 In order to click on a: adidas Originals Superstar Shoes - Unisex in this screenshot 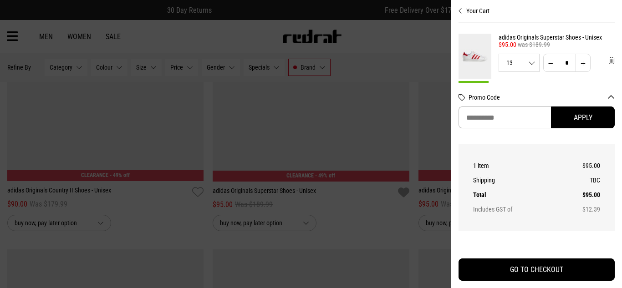, I will do `click(557, 37)`.